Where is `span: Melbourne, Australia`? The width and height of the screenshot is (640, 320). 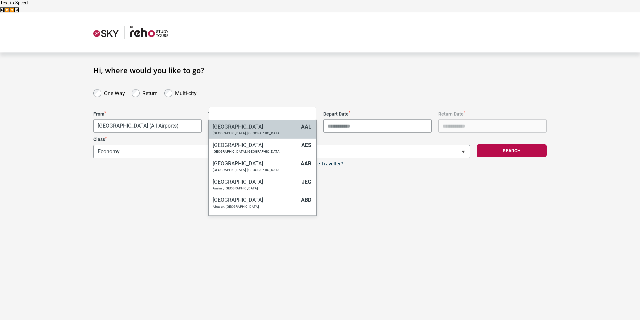 span: Melbourne, Australia is located at coordinates (147, 126).